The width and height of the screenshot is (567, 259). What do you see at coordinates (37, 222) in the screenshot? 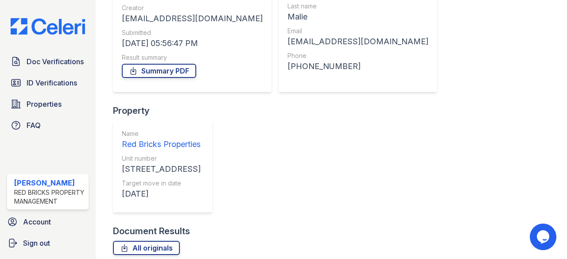
I see `span: Account` at bounding box center [37, 222].